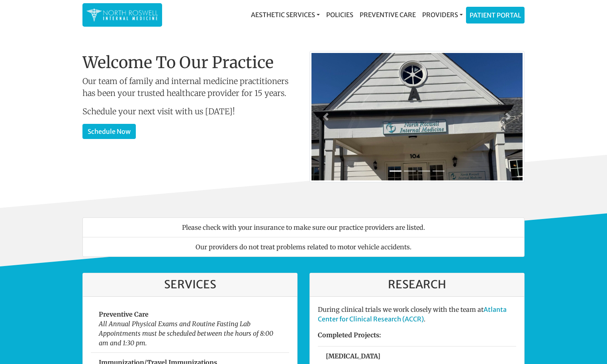  Describe the element at coordinates (412, 314) in the screenshot. I see `a: Atlanta Center for Clinical Research (ACCR)` at that location.